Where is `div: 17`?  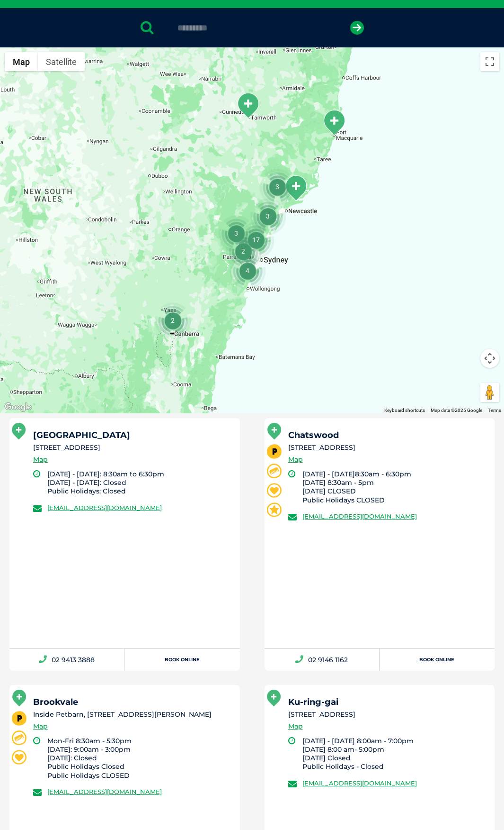
div: 17 is located at coordinates (256, 240).